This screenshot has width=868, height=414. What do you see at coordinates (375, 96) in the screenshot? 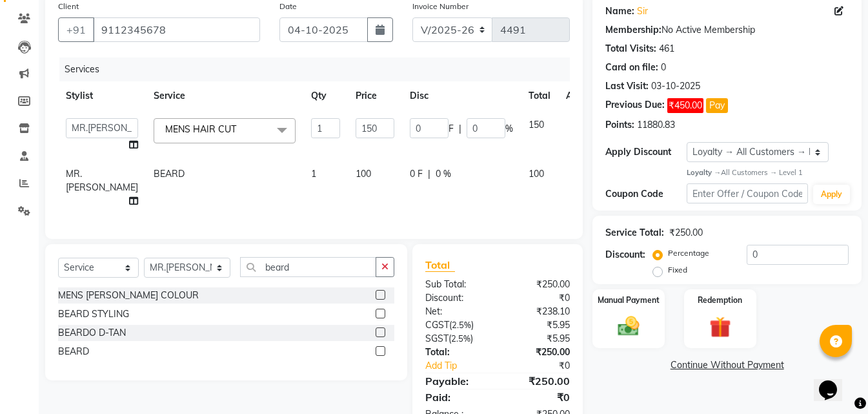
I see `th: Price` at bounding box center [375, 96].